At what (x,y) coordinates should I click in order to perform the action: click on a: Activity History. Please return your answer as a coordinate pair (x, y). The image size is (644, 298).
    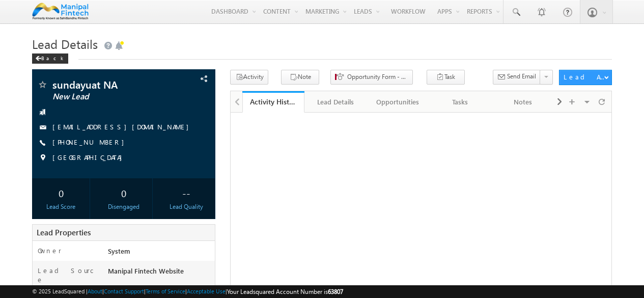
    Looking at the image, I should click on (273, 102).